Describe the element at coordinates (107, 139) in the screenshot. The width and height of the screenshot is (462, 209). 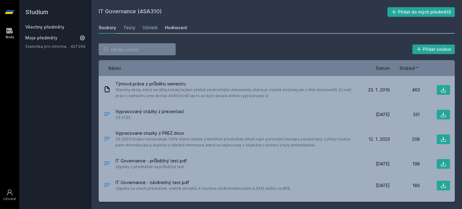
I see `div: DOCX` at that location.